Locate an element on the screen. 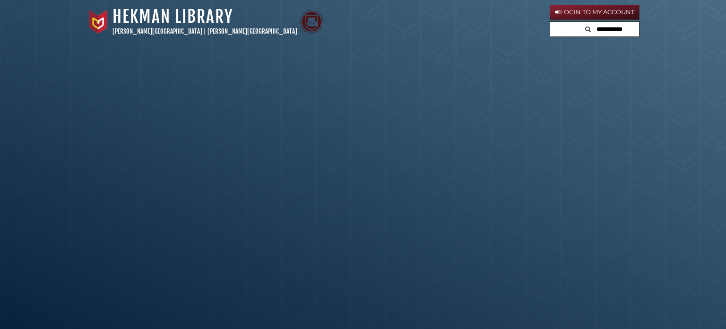 This screenshot has width=726, height=329. button: Search is located at coordinates (588, 28).